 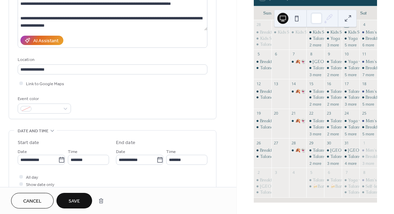 What do you see at coordinates (298, 121) in the screenshot?
I see `div: 🍂👻 Kids Resort Challenge 👻🍂` at bounding box center [298, 121].